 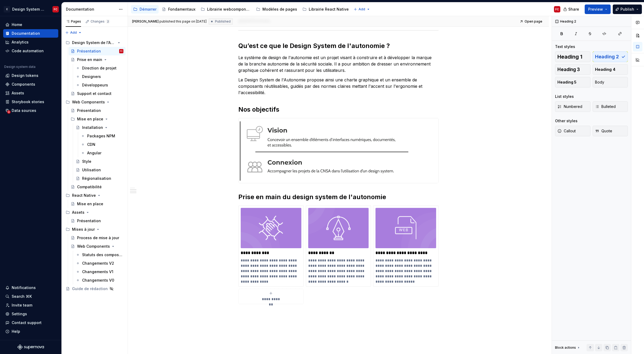 I want to click on div: Designers, so click(x=91, y=77).